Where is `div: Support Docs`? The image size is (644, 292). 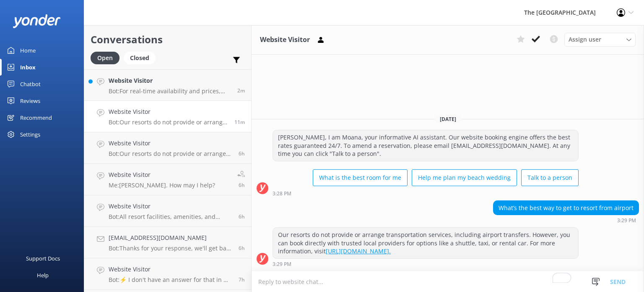 div: Support Docs is located at coordinates (43, 258).